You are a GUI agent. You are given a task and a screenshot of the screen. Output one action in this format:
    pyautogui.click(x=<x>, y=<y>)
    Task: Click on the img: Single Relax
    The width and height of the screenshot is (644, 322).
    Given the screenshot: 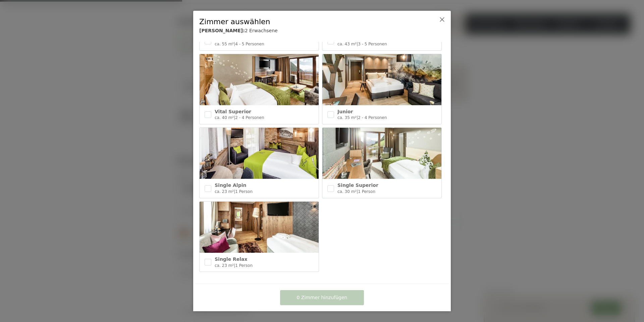 What is the action you would take?
    pyautogui.click(x=259, y=227)
    